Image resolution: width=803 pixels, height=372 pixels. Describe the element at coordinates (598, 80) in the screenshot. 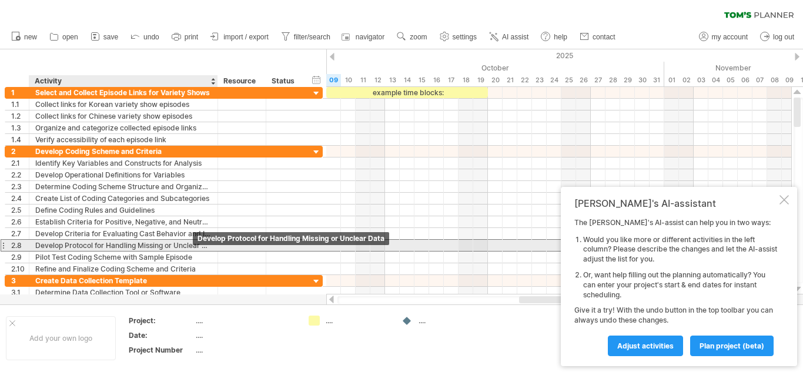

I see `div: Monday, 27 October 2025` at that location.